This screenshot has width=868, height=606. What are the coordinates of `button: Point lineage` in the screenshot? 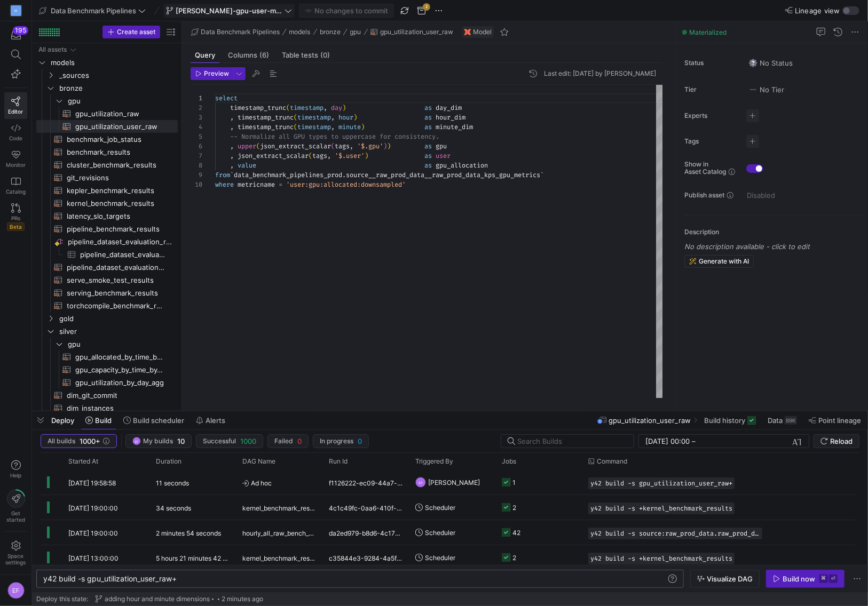 It's located at (835, 421).